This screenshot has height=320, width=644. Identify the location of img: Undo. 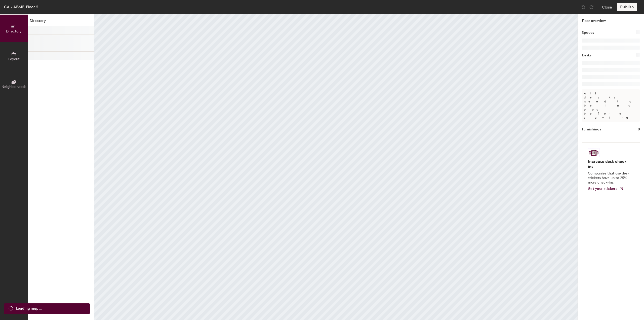
(583, 7).